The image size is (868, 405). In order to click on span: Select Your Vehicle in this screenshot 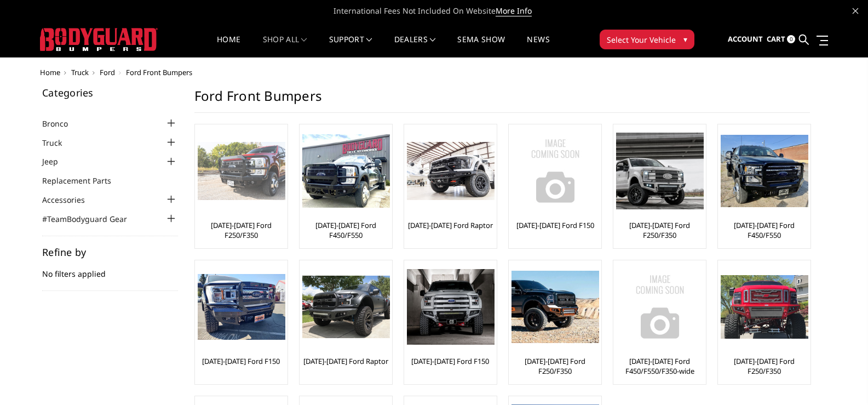, I will do `click(641, 39)`.